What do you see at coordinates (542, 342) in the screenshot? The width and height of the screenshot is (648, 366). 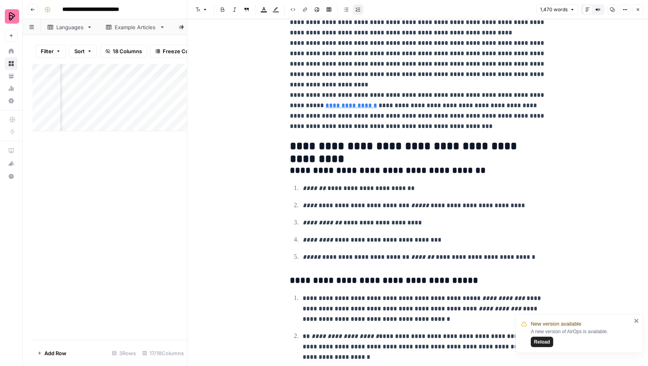 I see `span: Reload` at bounding box center [542, 342].